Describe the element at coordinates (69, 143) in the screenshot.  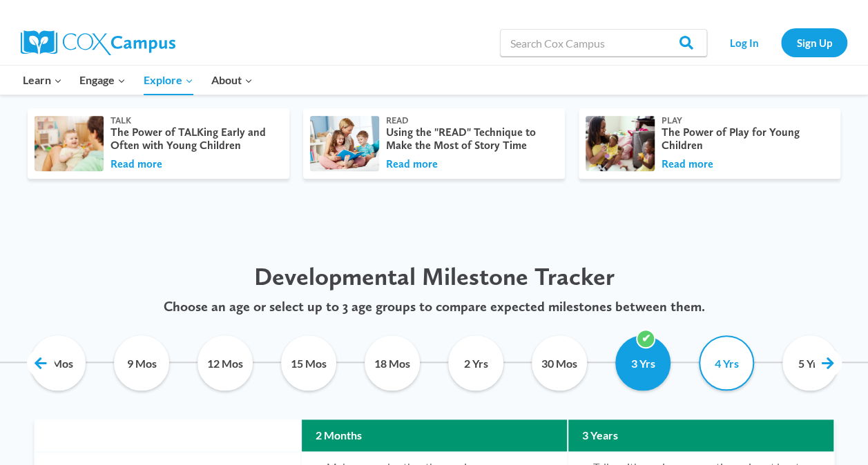
I see `img: iStock_53702022_LARGE.jpg` at that location.